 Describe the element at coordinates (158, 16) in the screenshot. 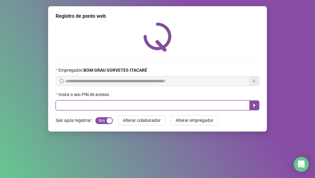

I see `div: Registro de ponto web` at that location.